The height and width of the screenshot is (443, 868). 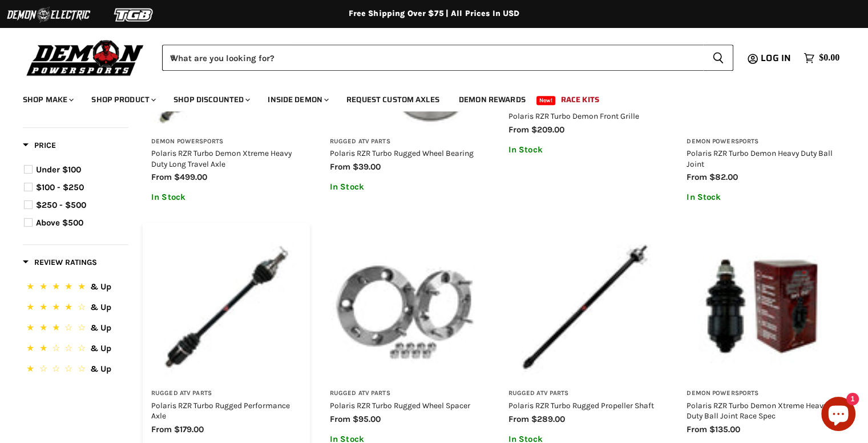 I want to click on button: Filter by Price, so click(x=40, y=147).